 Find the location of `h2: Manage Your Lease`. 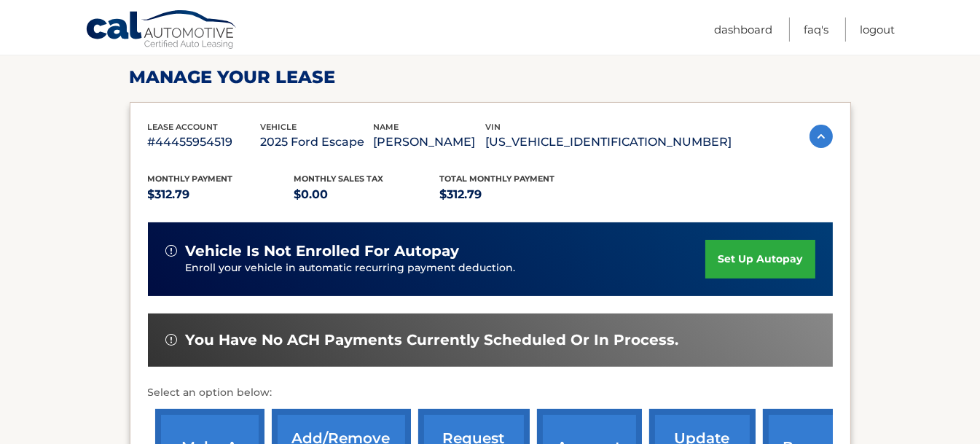

h2: Manage Your Lease is located at coordinates (490, 77).